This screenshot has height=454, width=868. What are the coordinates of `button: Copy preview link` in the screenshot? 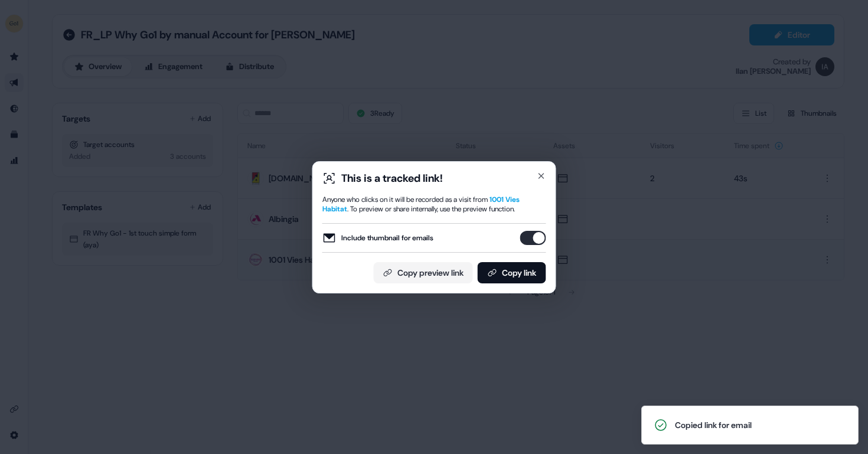 It's located at (423, 273).